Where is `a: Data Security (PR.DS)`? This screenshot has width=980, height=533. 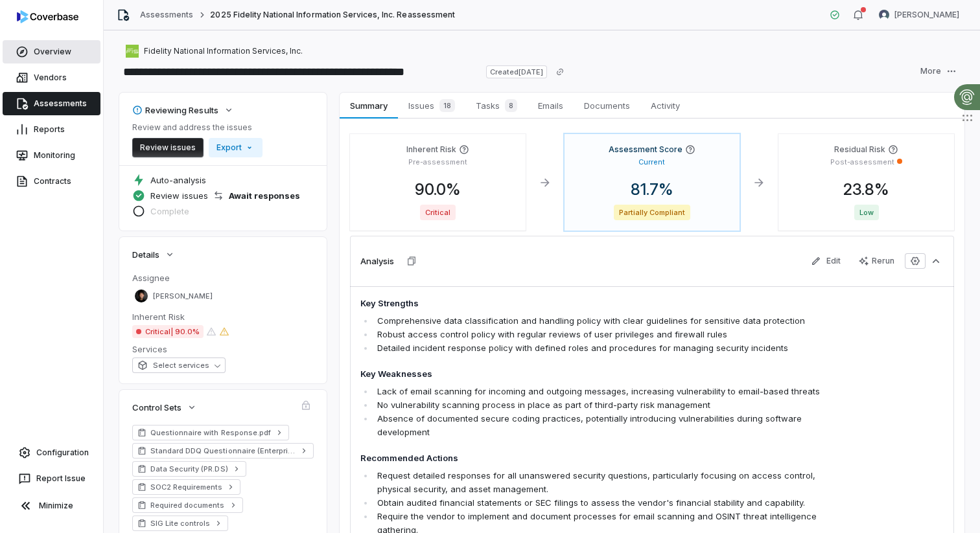 a: Data Security (PR.DS) is located at coordinates (189, 469).